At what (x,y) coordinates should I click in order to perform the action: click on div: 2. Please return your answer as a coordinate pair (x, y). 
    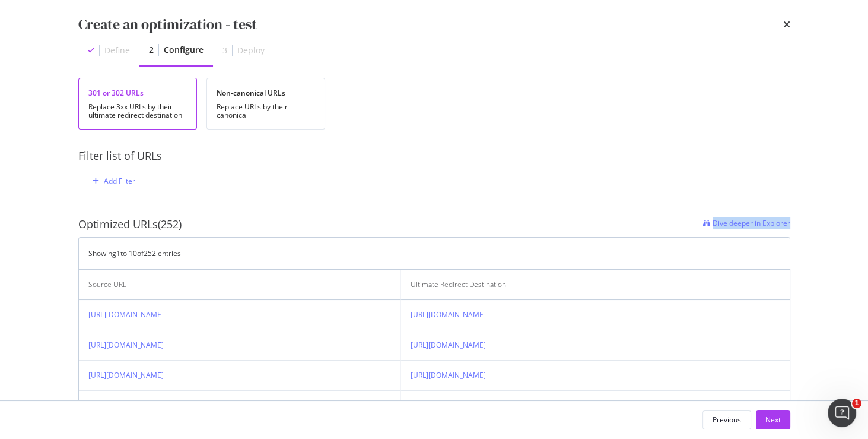
    Looking at the image, I should click on (152, 50).